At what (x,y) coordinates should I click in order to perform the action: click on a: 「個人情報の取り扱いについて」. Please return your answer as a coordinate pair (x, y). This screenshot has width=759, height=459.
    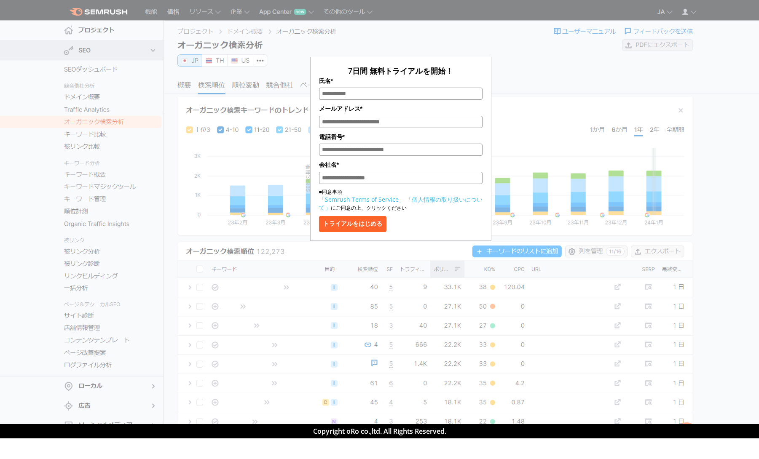
    Looking at the image, I should click on (401, 204).